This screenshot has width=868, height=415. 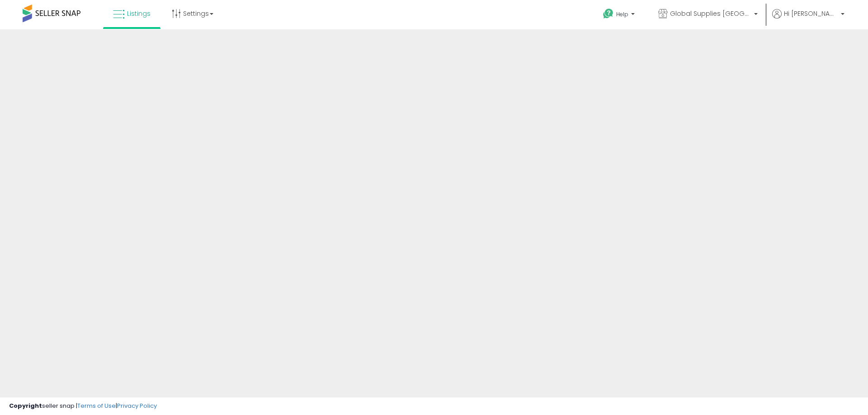 I want to click on span: Help, so click(x=622, y=14).